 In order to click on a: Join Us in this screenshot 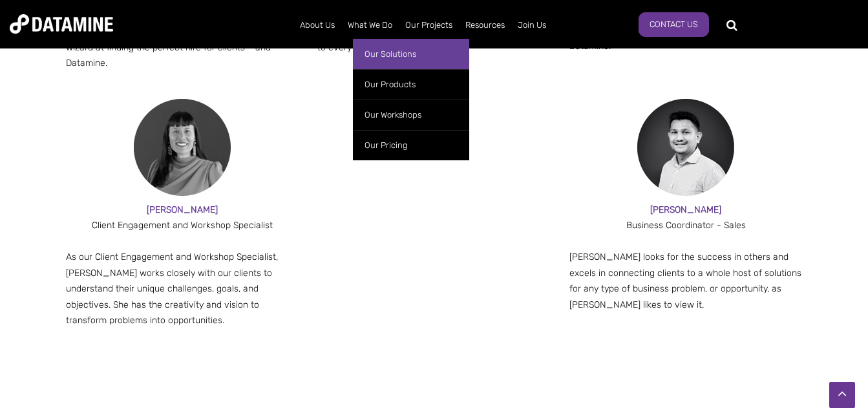, I will do `click(532, 25)`.